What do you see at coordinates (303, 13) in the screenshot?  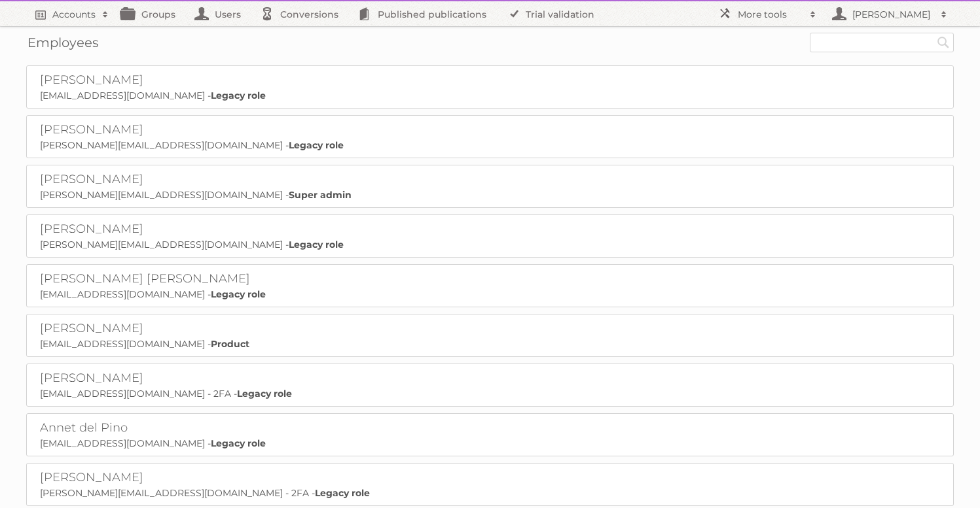 I see `a: Conversions` at bounding box center [303, 13].